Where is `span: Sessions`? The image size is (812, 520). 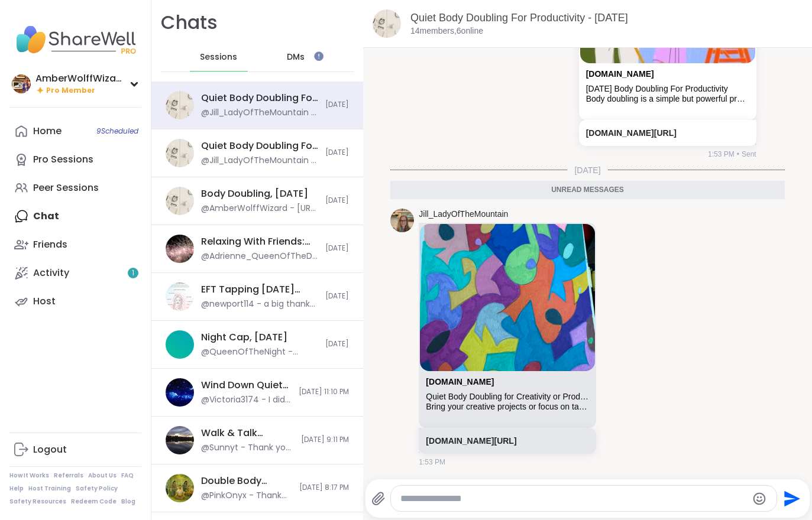
span: Sessions is located at coordinates (219, 57).